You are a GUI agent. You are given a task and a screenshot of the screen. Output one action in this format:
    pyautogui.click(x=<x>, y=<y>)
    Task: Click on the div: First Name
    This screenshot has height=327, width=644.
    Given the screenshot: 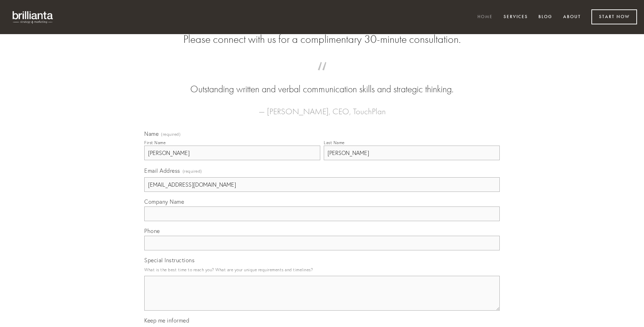 What is the action you would take?
    pyautogui.click(x=155, y=142)
    